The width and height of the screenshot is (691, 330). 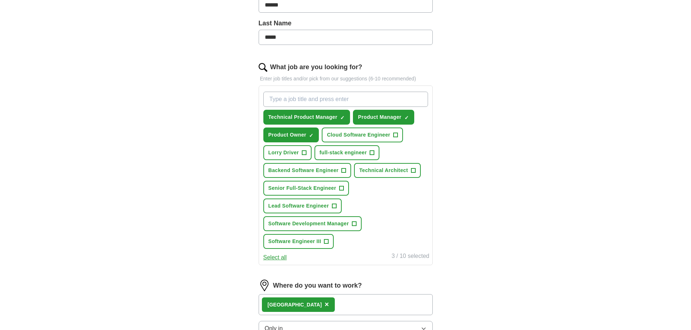 I want to click on input: Type a job title and press enter, so click(x=346, y=99).